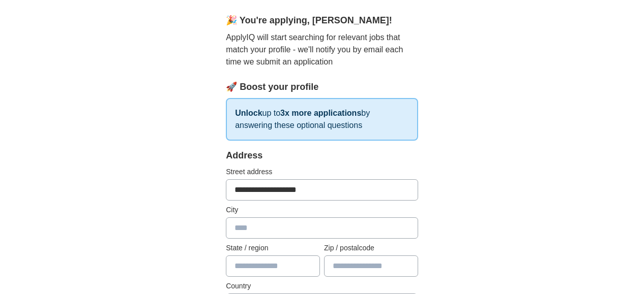  I want to click on div: Address, so click(322, 156).